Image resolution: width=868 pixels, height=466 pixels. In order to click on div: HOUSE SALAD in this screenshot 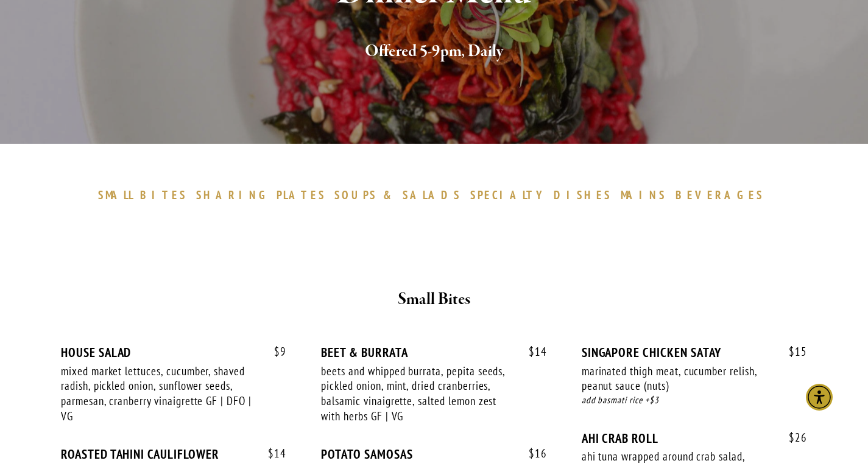, I will do `click(174, 352)`.